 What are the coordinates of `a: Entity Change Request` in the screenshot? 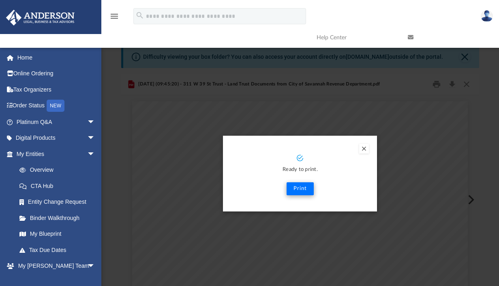 It's located at (59, 202).